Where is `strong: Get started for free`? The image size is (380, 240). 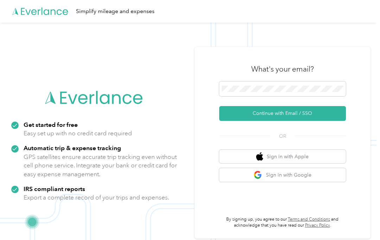 strong: Get started for free is located at coordinates (51, 124).